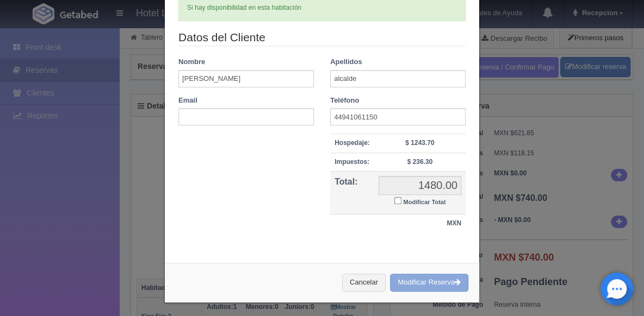 Image resolution: width=644 pixels, height=316 pixels. What do you see at coordinates (424, 202) in the screenshot?
I see `small: Modificar Total` at bounding box center [424, 202].